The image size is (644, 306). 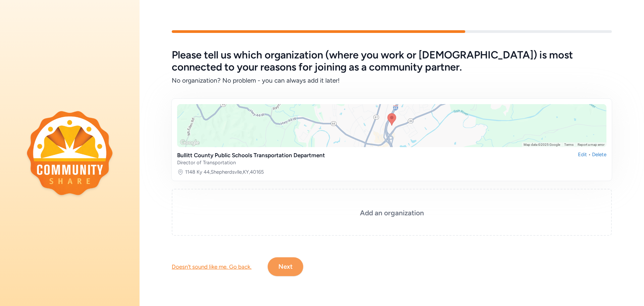 What do you see at coordinates (599, 158) in the screenshot?
I see `div: Delete` at bounding box center [599, 158].